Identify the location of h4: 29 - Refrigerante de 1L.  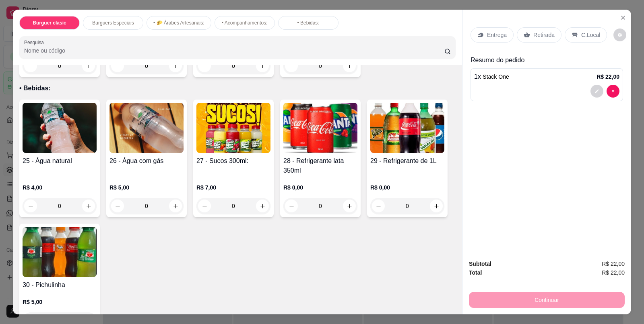
(408, 161).